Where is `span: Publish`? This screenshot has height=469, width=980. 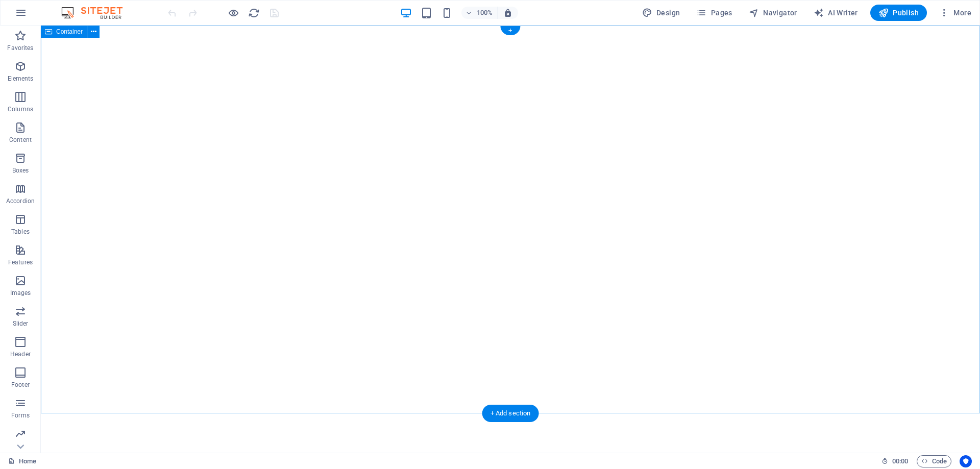 span: Publish is located at coordinates (898, 12).